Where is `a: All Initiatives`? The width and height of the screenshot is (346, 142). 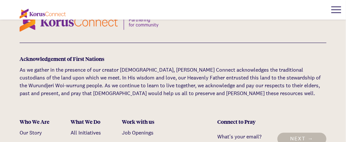 a: All Initiatives is located at coordinates (86, 133).